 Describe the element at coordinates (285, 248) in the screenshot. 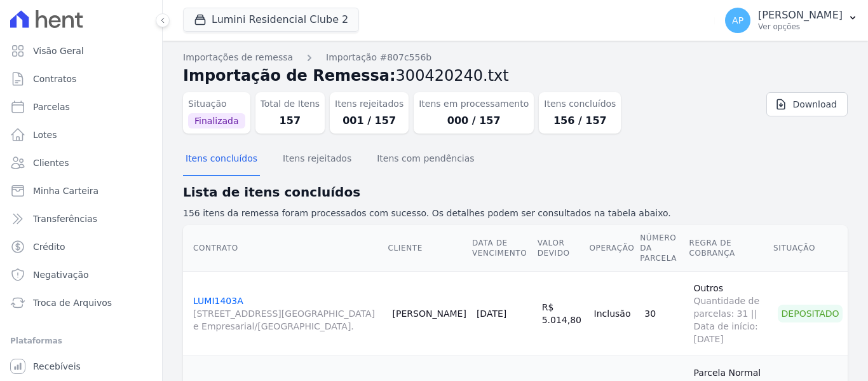

I see `th: Contrato` at that location.